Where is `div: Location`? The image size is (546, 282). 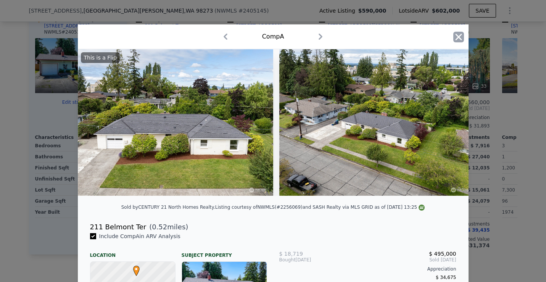
div: Location is located at coordinates (133, 252).